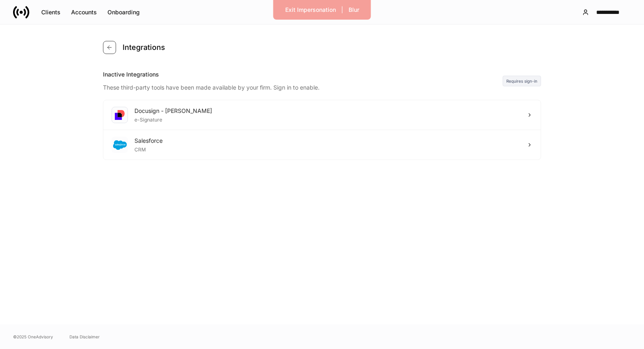 The height and width of the screenshot is (349, 644). Describe the element at coordinates (84, 12) in the screenshot. I see `div: Accounts` at that location.